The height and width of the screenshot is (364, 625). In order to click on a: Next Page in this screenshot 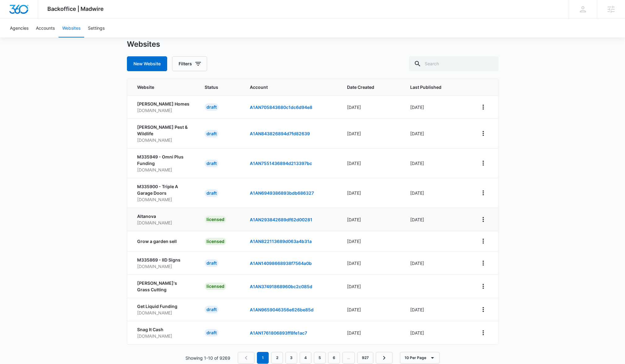, I will do `click(384, 357)`.